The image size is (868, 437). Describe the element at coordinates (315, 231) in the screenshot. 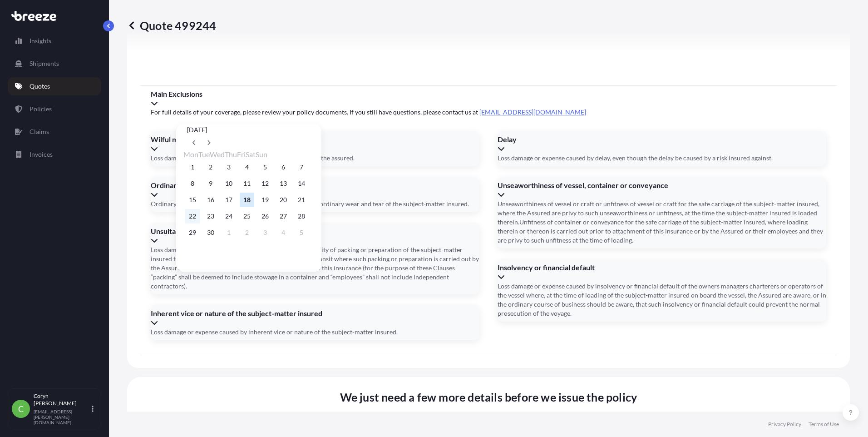

I see `span: Unsuitable packing` at that location.